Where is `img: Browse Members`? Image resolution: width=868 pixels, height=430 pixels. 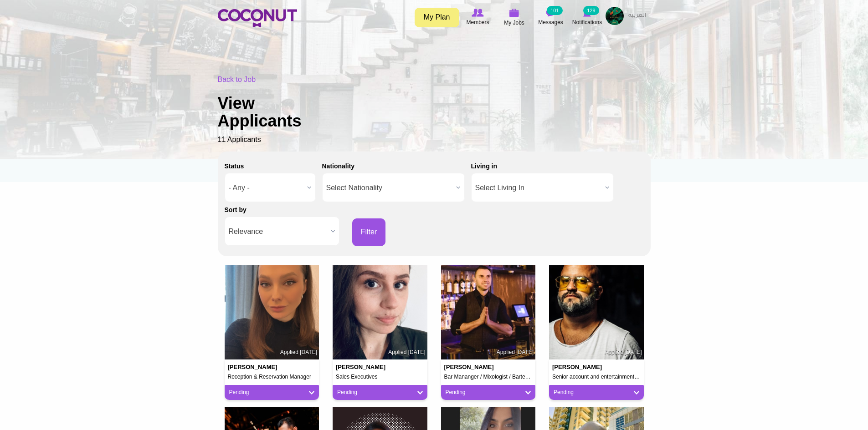 img: Browse Members is located at coordinates (477, 13).